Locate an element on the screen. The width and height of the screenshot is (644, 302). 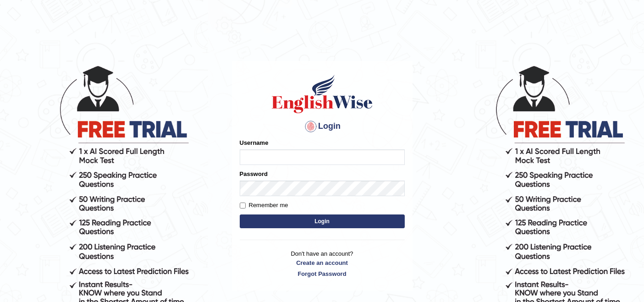
label: Remember me is located at coordinates (264, 205).